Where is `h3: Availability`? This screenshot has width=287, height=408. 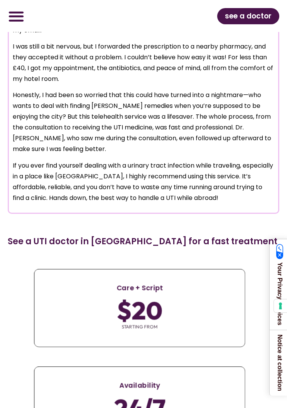 h3: Availability is located at coordinates (140, 386).